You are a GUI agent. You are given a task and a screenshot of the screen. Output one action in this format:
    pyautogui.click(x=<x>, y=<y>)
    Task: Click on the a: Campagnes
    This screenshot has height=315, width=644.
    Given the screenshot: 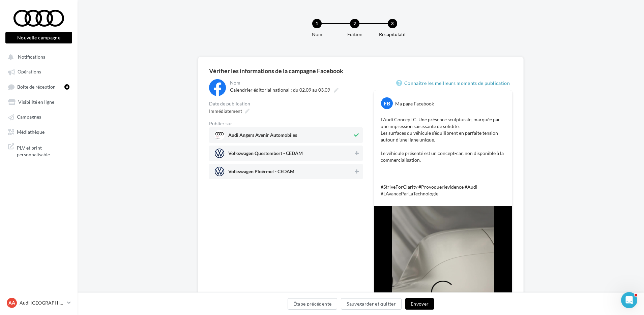 What is the action you would take?
    pyautogui.click(x=39, y=117)
    